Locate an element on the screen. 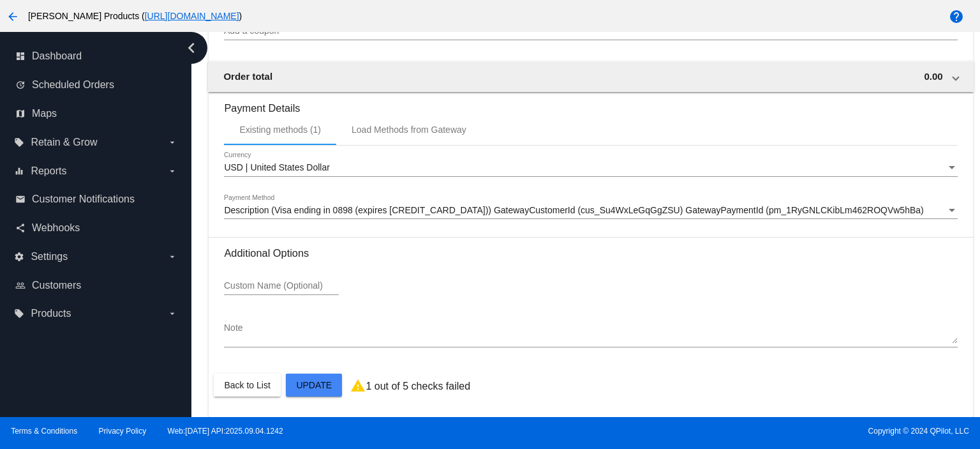  mat-select: Currency is located at coordinates (591, 168).